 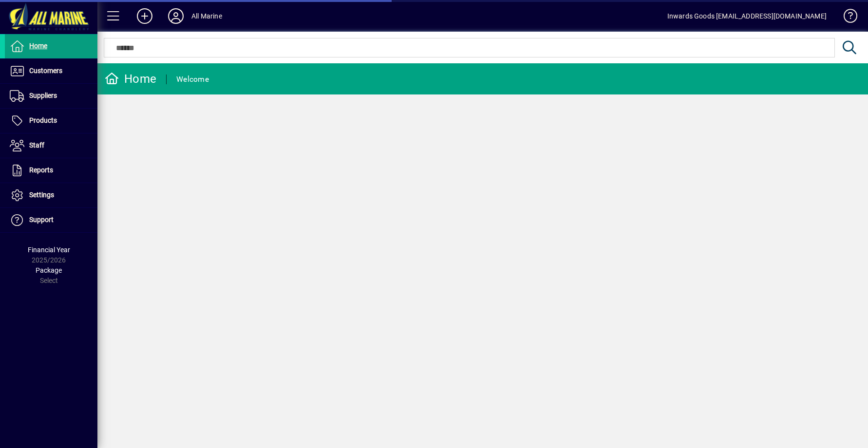 I want to click on button: Profile, so click(x=176, y=16).